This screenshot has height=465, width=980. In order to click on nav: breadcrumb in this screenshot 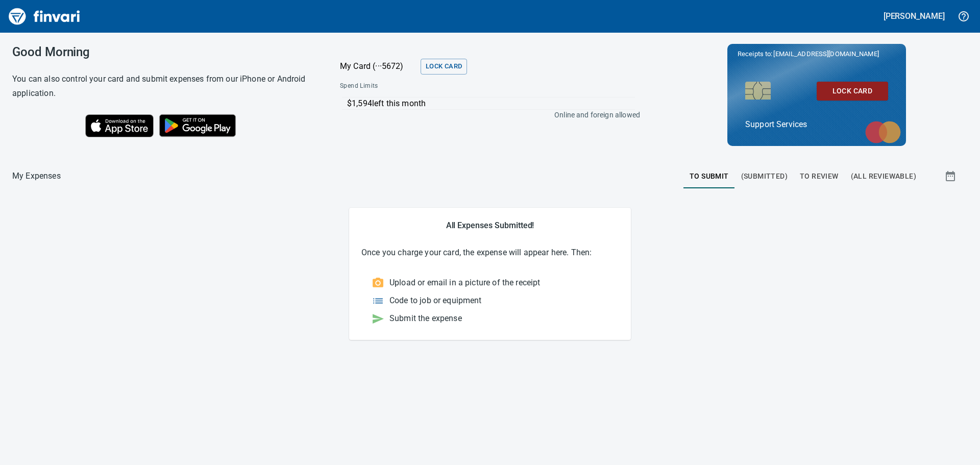, I will do `click(36, 176)`.